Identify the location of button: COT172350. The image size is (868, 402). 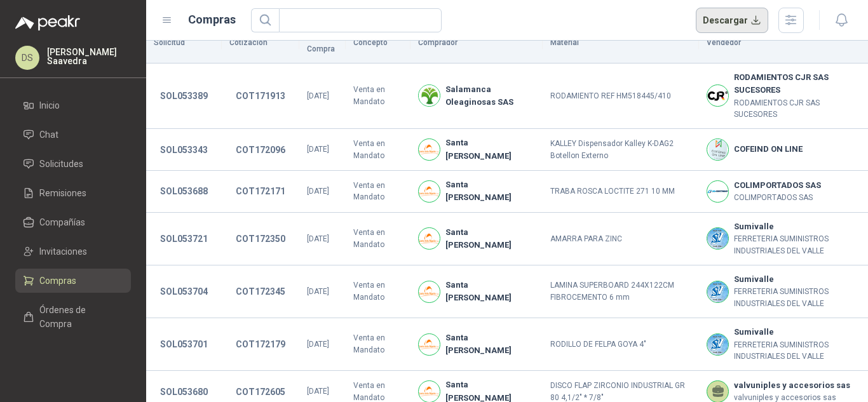
(260, 239).